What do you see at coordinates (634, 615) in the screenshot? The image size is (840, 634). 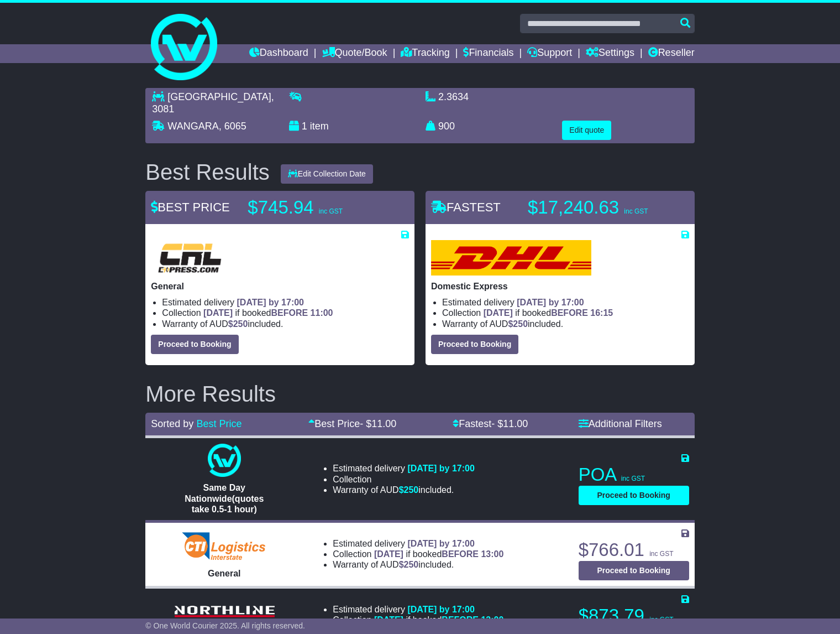 I see `p: $873.79` at bounding box center [634, 615].